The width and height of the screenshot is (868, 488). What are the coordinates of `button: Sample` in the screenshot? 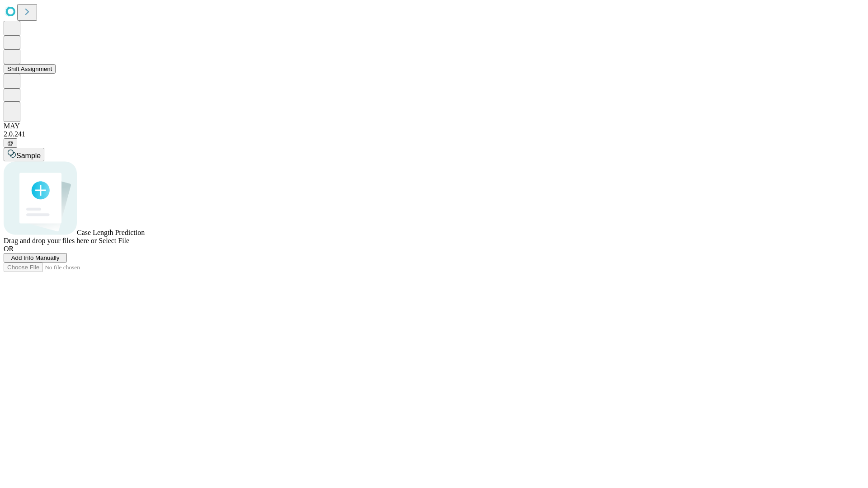 It's located at (24, 154).